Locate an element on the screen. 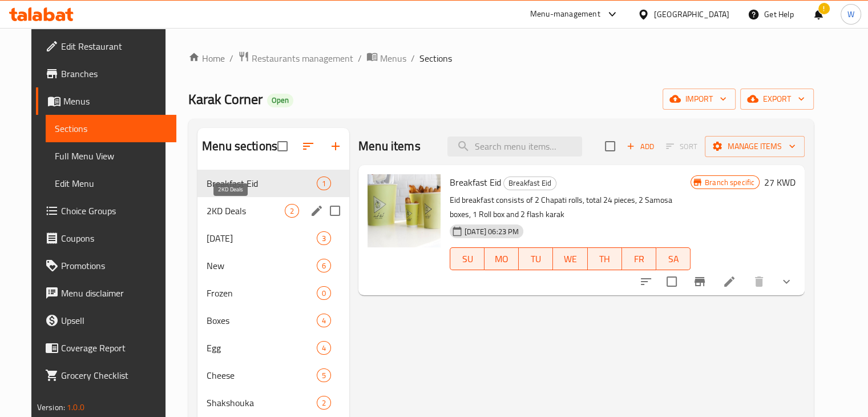 The image size is (868, 417). img: Breakfast Eid is located at coordinates (404, 211).